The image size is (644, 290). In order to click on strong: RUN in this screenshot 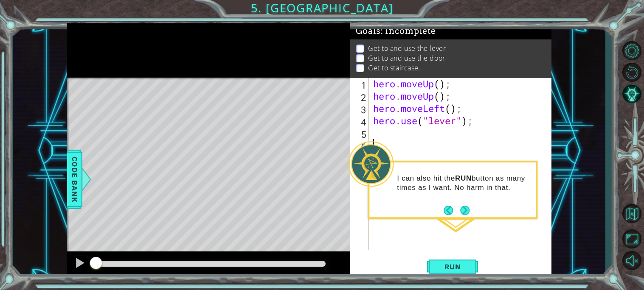, I will do `click(463, 178)`.